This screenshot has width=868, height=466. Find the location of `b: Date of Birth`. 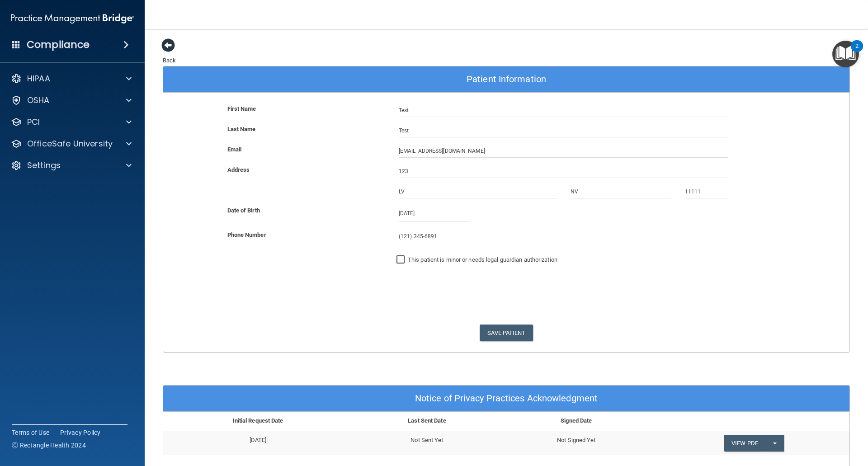

b: Date of Birth is located at coordinates (244, 210).